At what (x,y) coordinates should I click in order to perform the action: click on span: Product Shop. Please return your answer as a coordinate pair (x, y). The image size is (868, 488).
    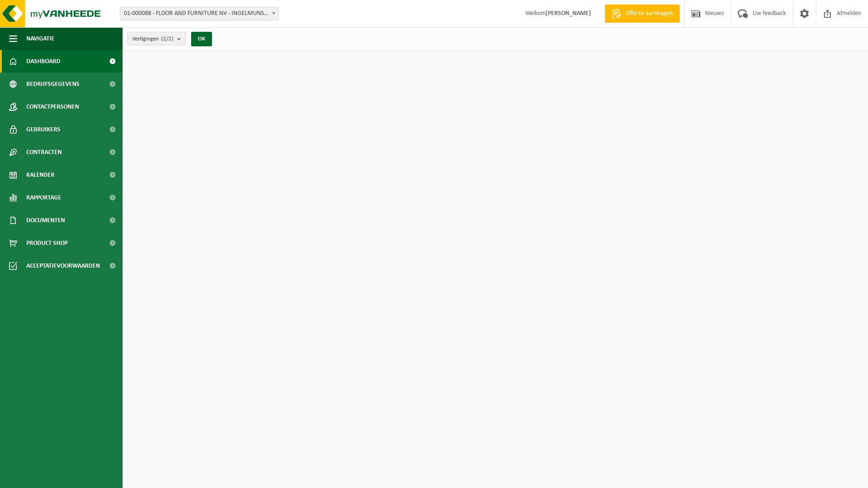
    Looking at the image, I should click on (47, 243).